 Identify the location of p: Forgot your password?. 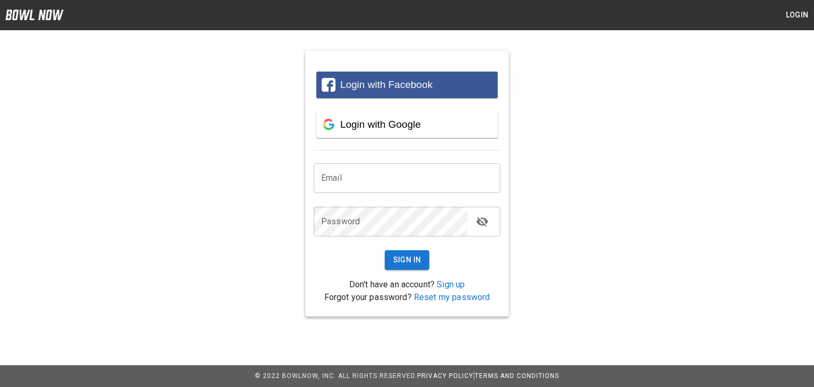
(407, 297).